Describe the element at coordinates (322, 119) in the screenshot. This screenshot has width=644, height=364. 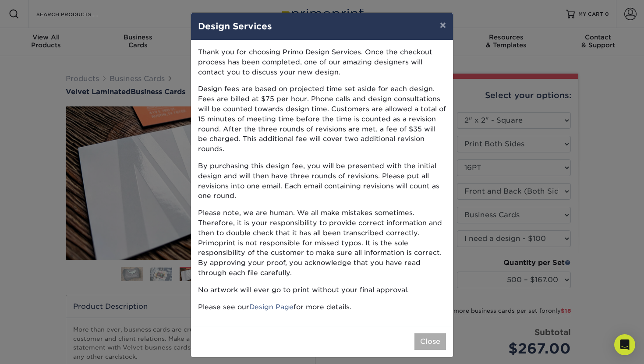
I see `p: Design fees are based on projected time set aside for each design. Fees are billed at $75 per hou...` at that location.